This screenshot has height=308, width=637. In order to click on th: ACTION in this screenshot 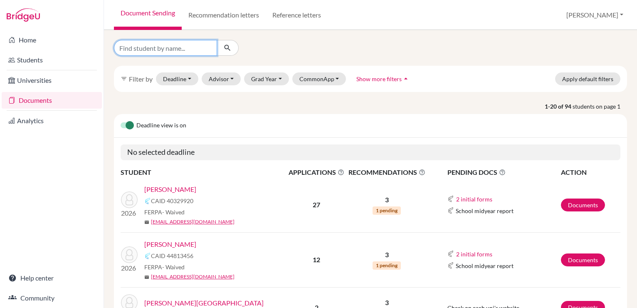, I will do `click(591, 172)`.